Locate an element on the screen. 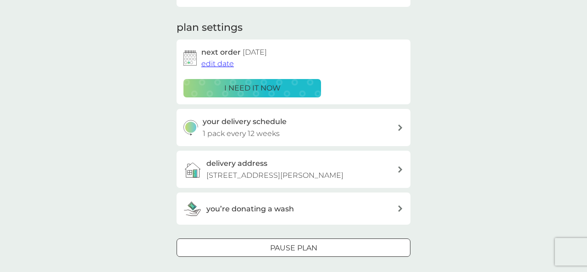 Image resolution: width=587 pixels, height=272 pixels. h3: delivery address is located at coordinates (237, 163).